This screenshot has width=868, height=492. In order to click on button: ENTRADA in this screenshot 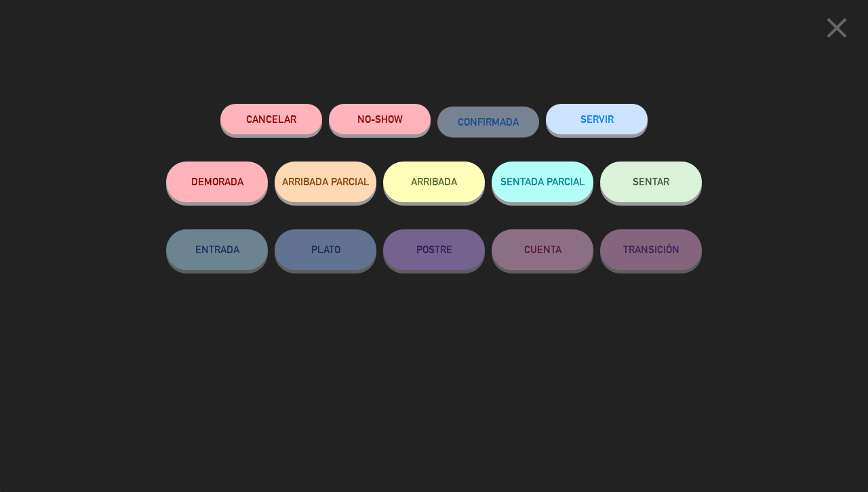, I will do `click(217, 250)`.